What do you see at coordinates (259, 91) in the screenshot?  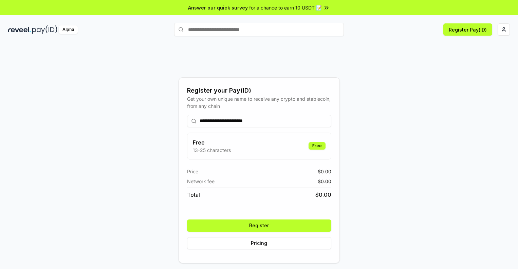 I see `div: Register your Pay(ID)` at bounding box center [259, 91].